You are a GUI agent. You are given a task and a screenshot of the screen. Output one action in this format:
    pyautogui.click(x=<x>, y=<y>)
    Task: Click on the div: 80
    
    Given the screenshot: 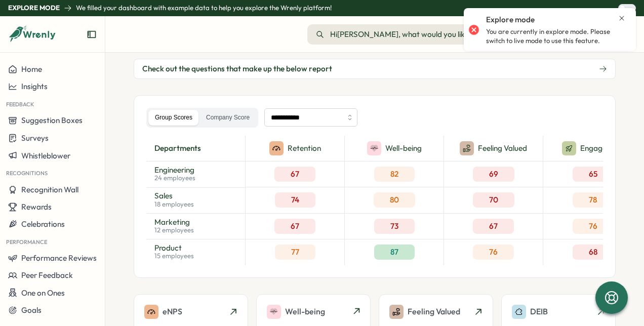 What is the action you would take?
    pyautogui.click(x=395, y=200)
    